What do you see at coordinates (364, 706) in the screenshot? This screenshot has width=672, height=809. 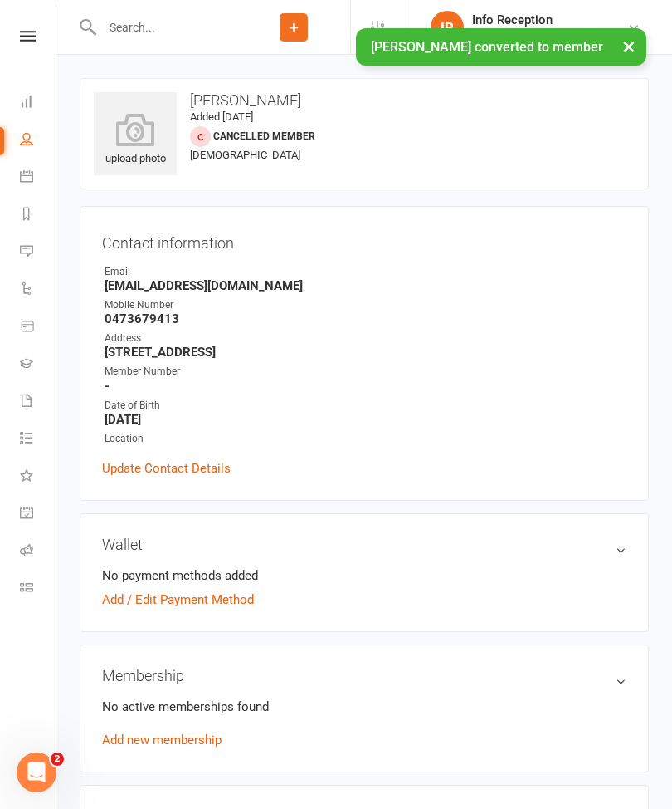 I see `p: No active memberships found` at bounding box center [364, 706].